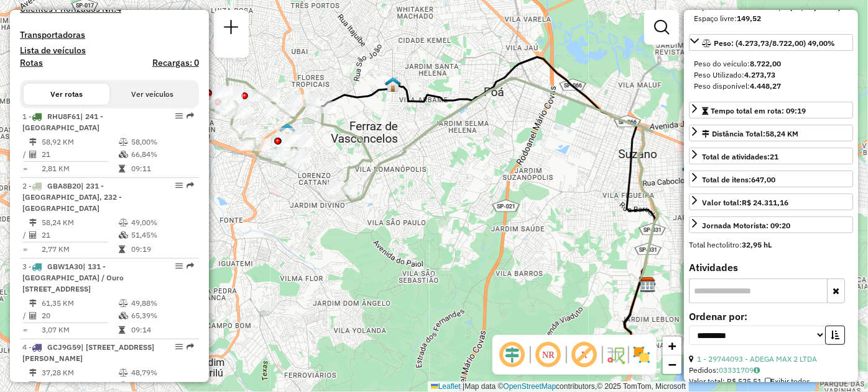 This screenshot has width=868, height=392. I want to click on span: GCJ9G59, so click(64, 347).